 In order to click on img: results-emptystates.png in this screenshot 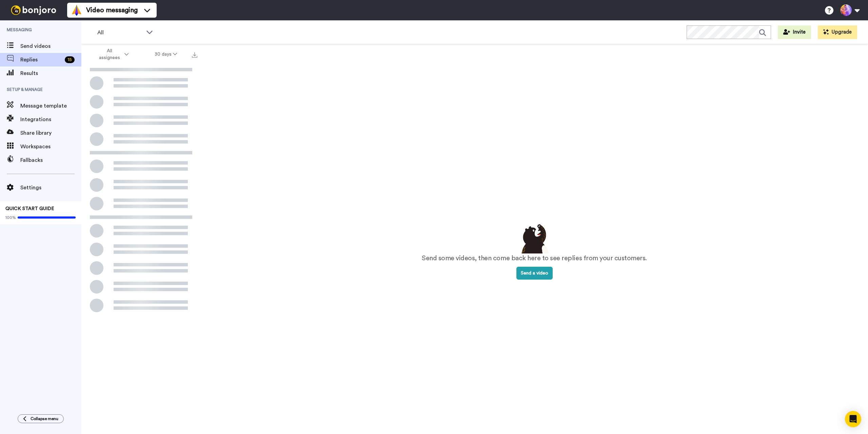, I will do `click(534, 238)`.